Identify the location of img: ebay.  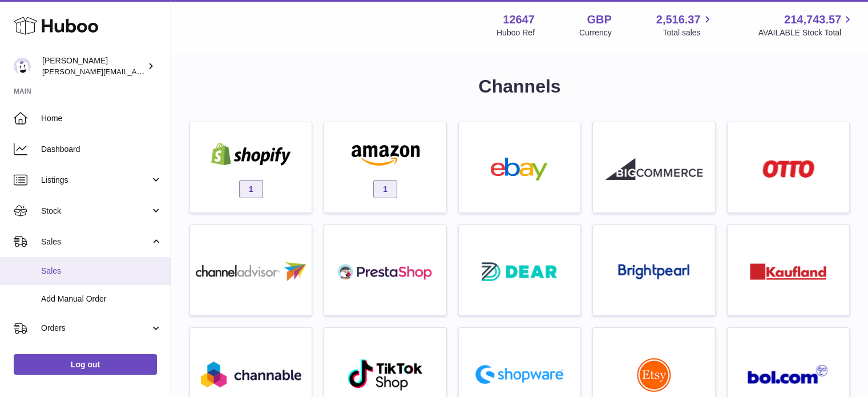
(519, 169).